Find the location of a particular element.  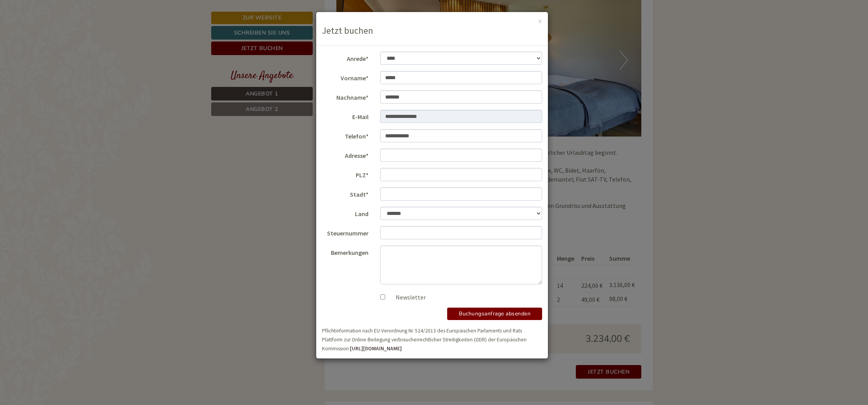

button: Senden is located at coordinates (282, 211).